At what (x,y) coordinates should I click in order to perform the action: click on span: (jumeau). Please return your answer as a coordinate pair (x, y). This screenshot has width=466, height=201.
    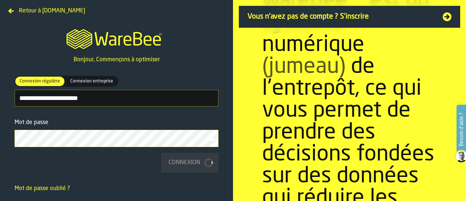
    Looking at the image, I should click on (304, 67).